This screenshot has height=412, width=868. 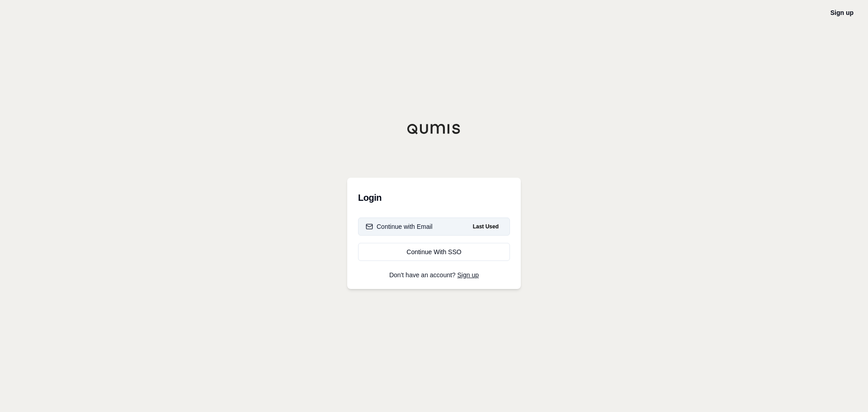 I want to click on button: Continue with EmailLast Used, so click(x=434, y=227).